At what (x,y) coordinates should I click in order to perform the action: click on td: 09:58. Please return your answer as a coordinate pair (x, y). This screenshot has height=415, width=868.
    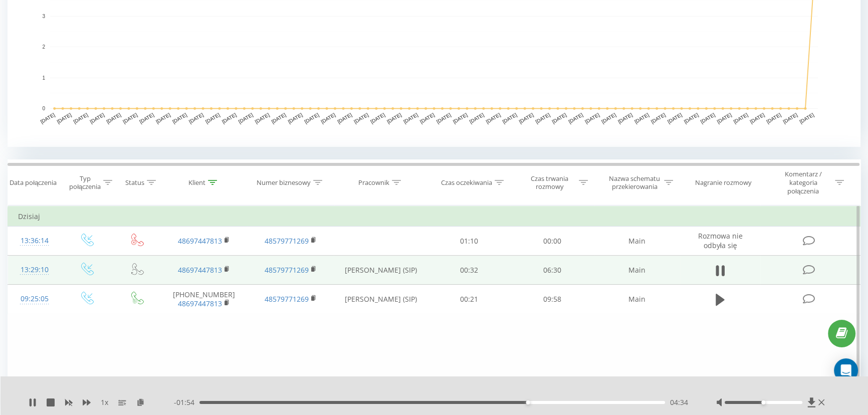
    Looking at the image, I should click on (552, 299).